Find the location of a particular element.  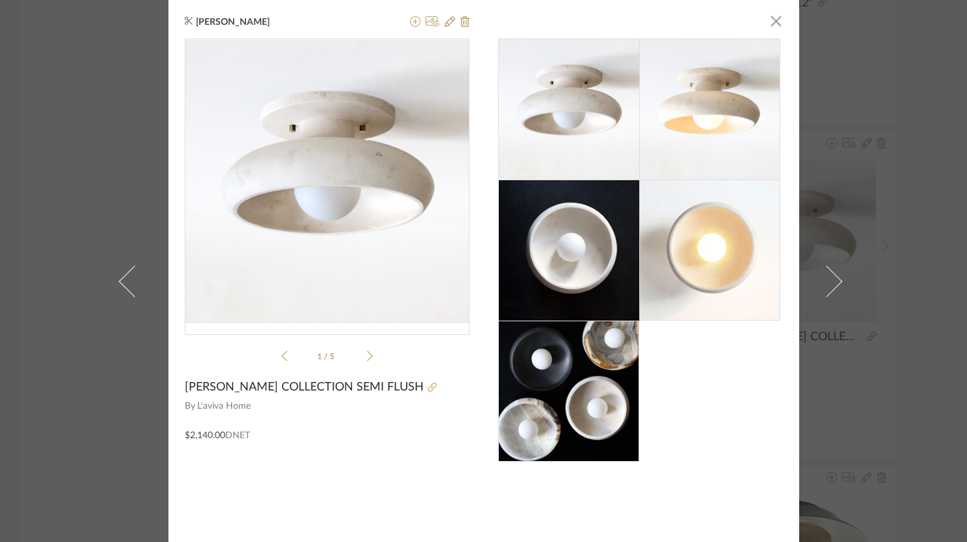

img: 88a880e7-6766-4962-a97c-1d79079dac9e_436x436.jpg is located at coordinates (327, 182).